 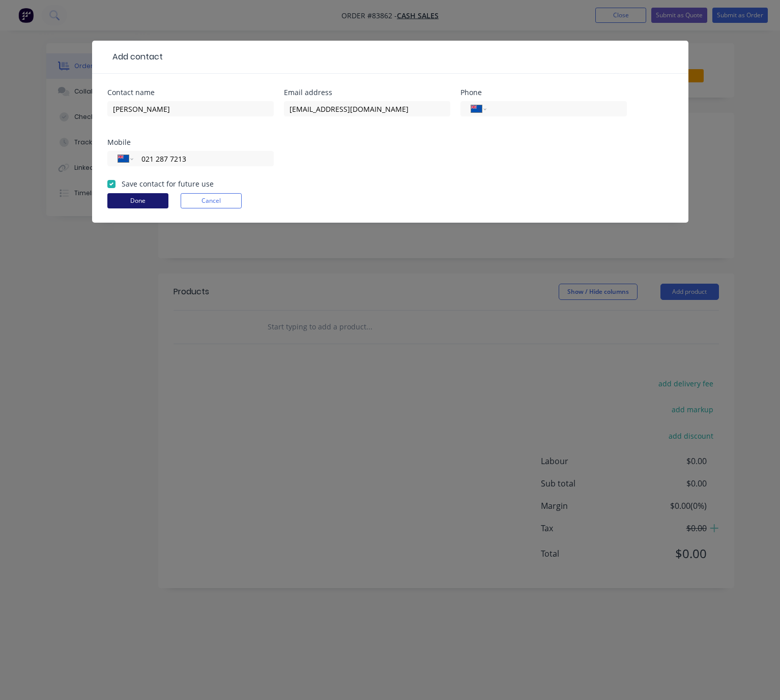 I want to click on div: Contact name, so click(x=191, y=92).